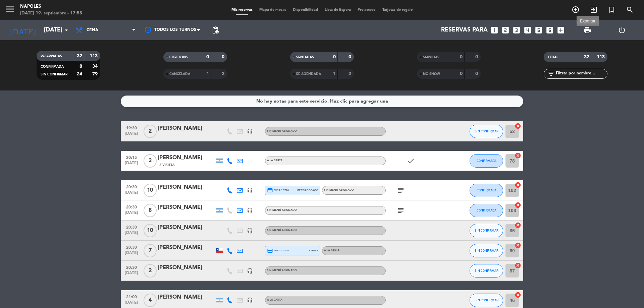 Image resolution: width=644 pixels, height=308 pixels. What do you see at coordinates (10, 9) in the screenshot?
I see `i: menu` at bounding box center [10, 9].